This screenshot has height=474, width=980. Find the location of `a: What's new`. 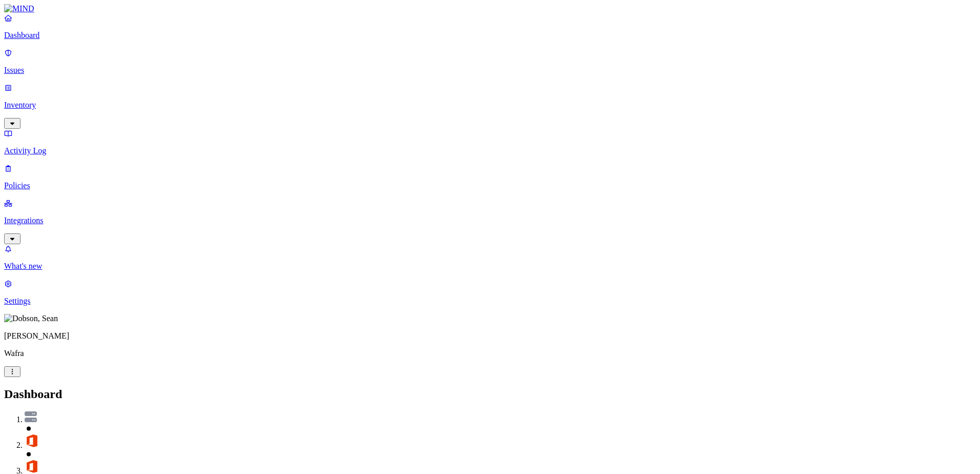

a: What's new is located at coordinates (490, 257).